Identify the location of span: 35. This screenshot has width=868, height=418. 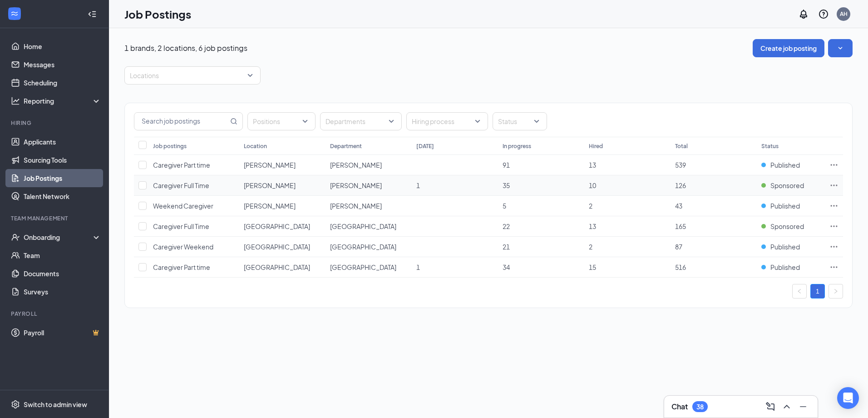
(506, 185).